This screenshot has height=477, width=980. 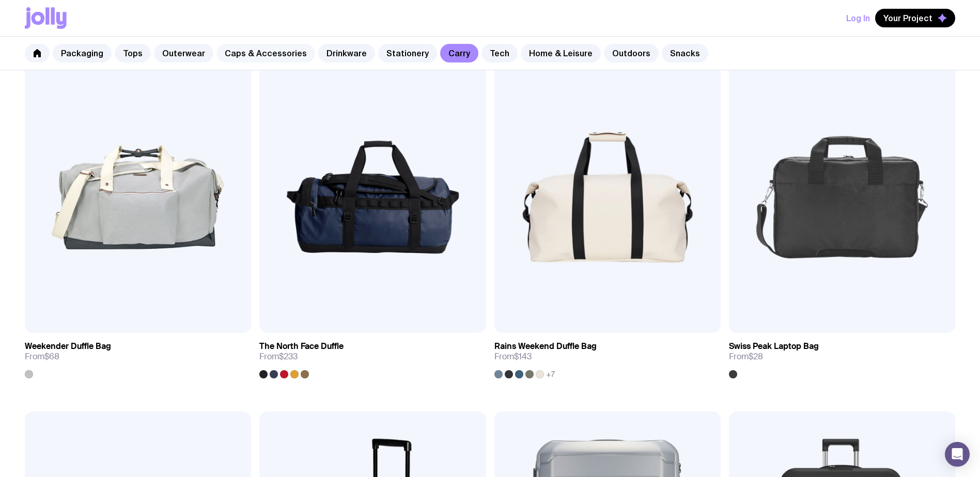 What do you see at coordinates (347, 53) in the screenshot?
I see `a: Drinkware` at bounding box center [347, 53].